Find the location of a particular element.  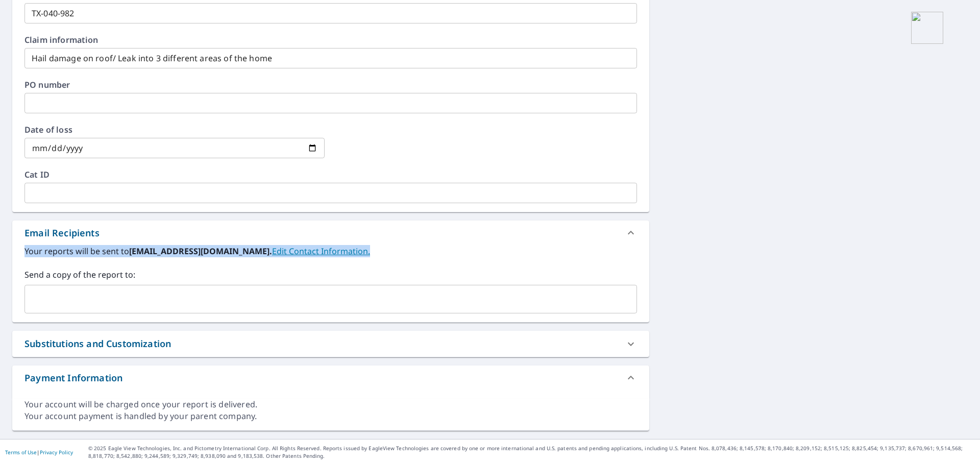

label: Date of loss is located at coordinates (175, 129).